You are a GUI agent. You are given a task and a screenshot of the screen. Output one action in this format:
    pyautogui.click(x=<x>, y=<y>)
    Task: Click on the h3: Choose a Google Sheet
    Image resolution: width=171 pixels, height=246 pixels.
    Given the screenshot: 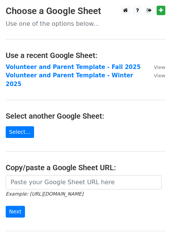 What is the action you would take?
    pyautogui.click(x=86, y=11)
    